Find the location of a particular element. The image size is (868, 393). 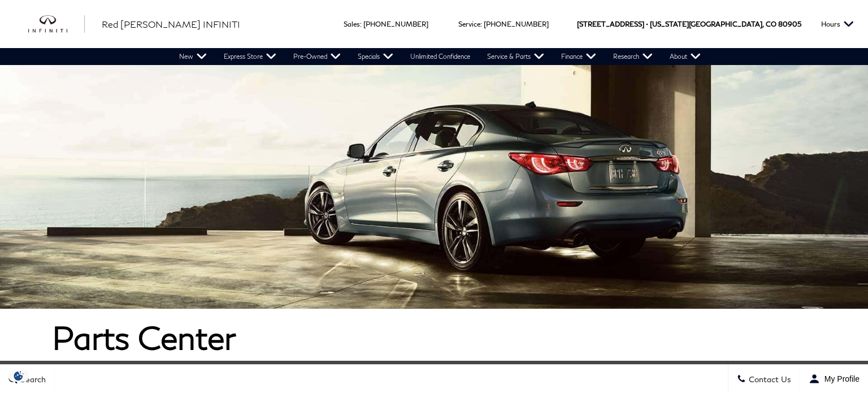

a: Express Store is located at coordinates (250, 57).